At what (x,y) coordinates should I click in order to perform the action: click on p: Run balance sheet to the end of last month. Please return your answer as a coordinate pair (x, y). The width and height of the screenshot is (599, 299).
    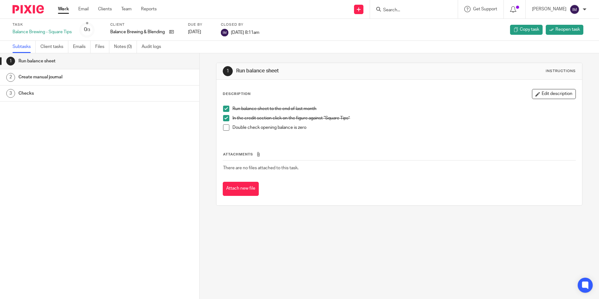
    Looking at the image, I should click on (404, 109).